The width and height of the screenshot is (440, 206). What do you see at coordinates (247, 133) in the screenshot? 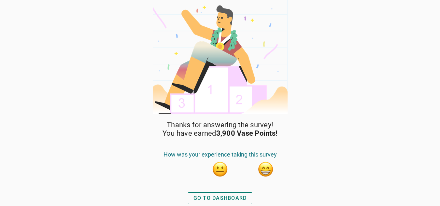
I see `strong: 3,900 Vase Points!` at bounding box center [247, 133].